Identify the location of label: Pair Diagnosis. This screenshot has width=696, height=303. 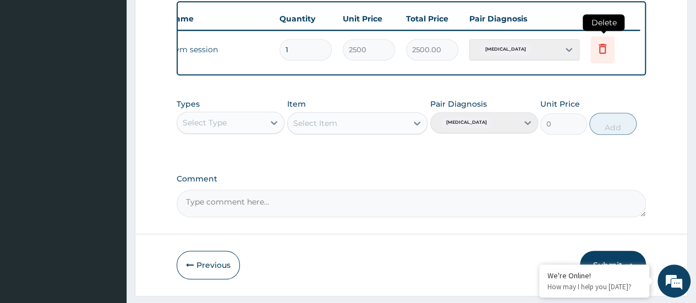
(458, 104).